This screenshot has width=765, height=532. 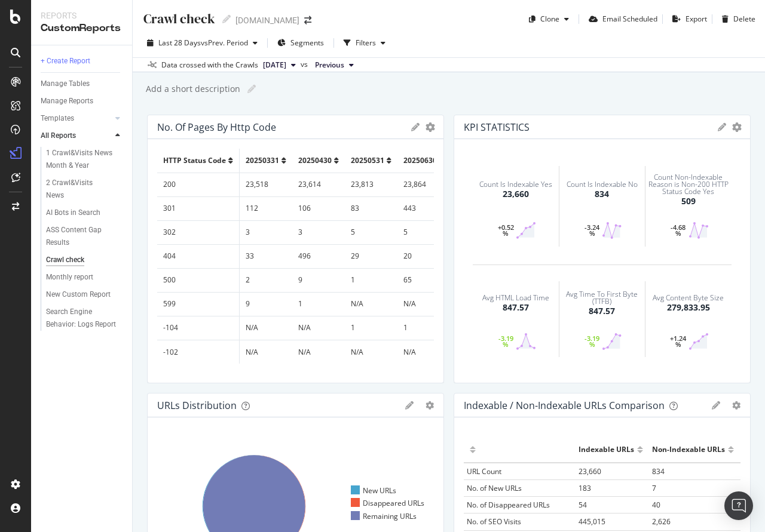 What do you see at coordinates (295, 249) in the screenshot?
I see `div: No. of pages by http codegeargearHTTP Status Code2025033120250430202505312025063020023,51823,6142...` at bounding box center [295, 249].